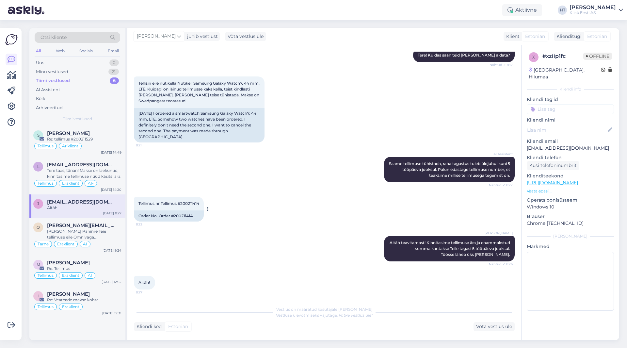 This screenshot has width=627, height=348. What do you see at coordinates (450, 169) in the screenshot?
I see `span: Saame tellimuse tühistada, raha tagastus tuleb üldjuhul kuni 5 tööpäeva jooksul. Palun edastage t...` at bounding box center [450, 169].